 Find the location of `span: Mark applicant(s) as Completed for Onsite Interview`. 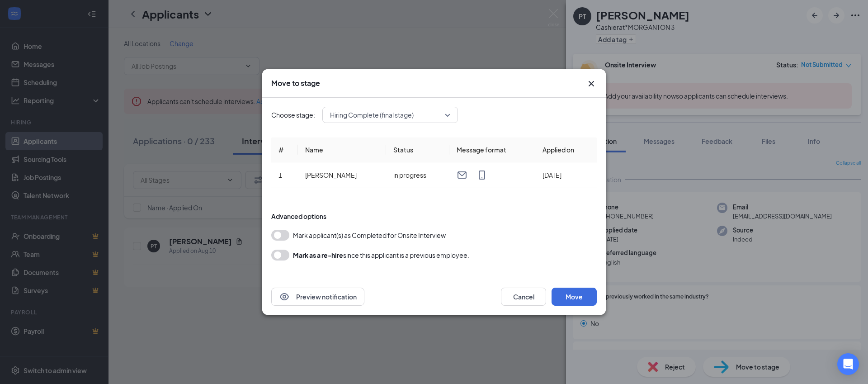

span: Mark applicant(s) as Completed for Onsite Interview is located at coordinates (369, 235).